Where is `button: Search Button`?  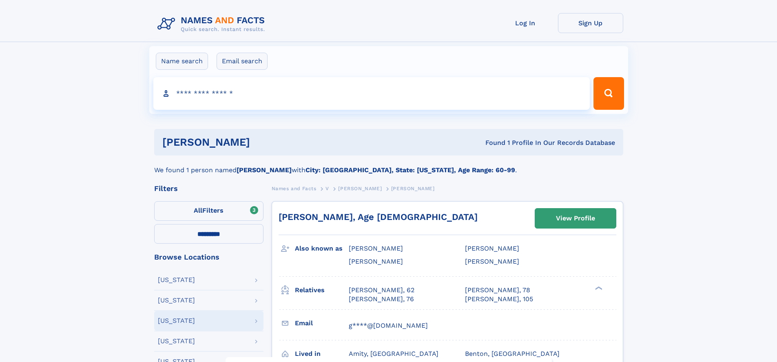
button: Search Button is located at coordinates (609, 93).